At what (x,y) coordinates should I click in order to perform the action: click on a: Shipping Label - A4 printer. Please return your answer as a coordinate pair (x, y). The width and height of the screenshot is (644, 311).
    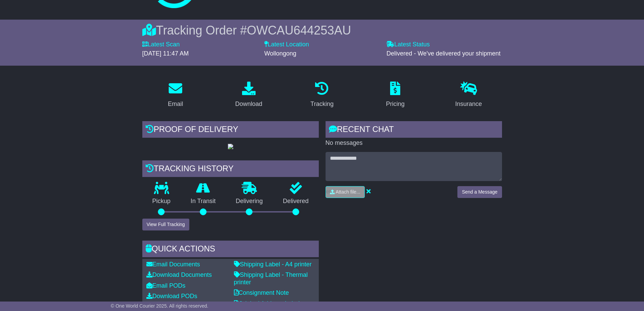
    Looking at the image, I should click on (273, 264).